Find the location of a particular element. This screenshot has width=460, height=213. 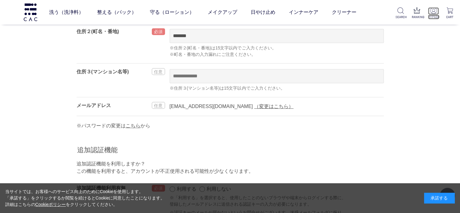

p: RANKING is located at coordinates (417, 17).